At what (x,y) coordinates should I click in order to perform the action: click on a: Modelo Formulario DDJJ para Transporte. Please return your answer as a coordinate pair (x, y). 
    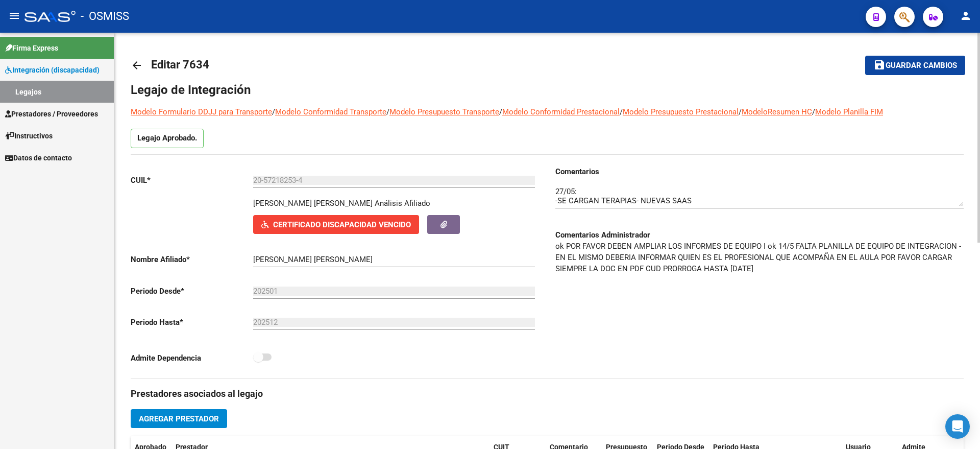
    Looking at the image, I should click on (201, 112).